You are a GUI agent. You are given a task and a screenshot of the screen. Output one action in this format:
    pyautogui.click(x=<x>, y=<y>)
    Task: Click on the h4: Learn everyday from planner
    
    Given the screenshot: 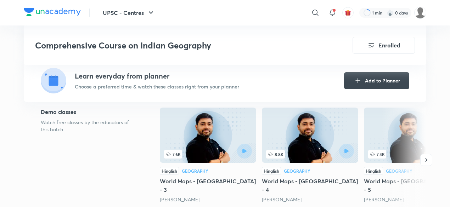 What is the action you would take?
    pyautogui.click(x=157, y=76)
    